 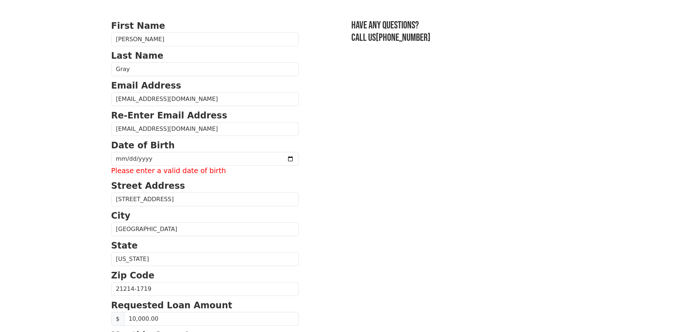 What do you see at coordinates (205, 289) in the screenshot?
I see `input: Zip Code` at bounding box center [205, 289].